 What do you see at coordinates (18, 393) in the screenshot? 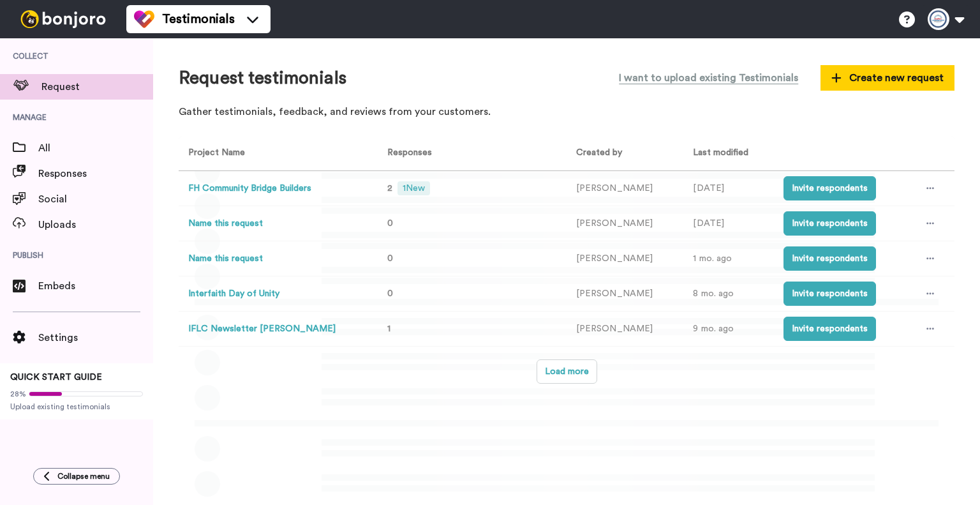
I see `span: 28%` at bounding box center [18, 393].